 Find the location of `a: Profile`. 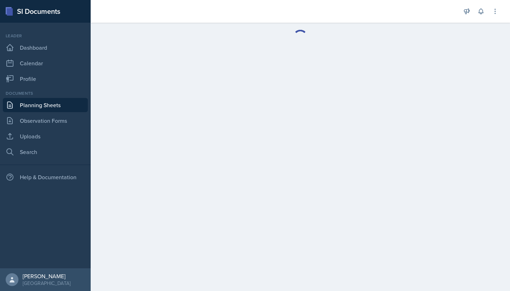

a: Profile is located at coordinates (45, 79).